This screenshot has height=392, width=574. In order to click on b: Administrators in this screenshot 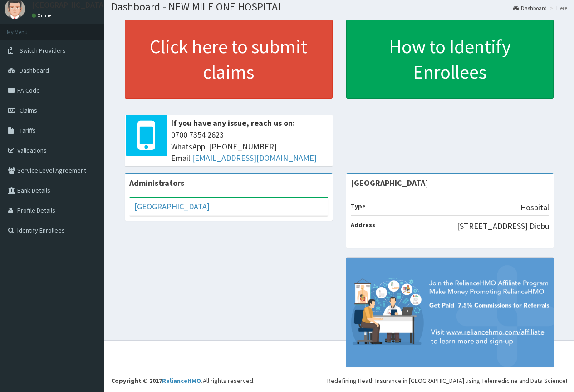, I will do `click(156, 182)`.